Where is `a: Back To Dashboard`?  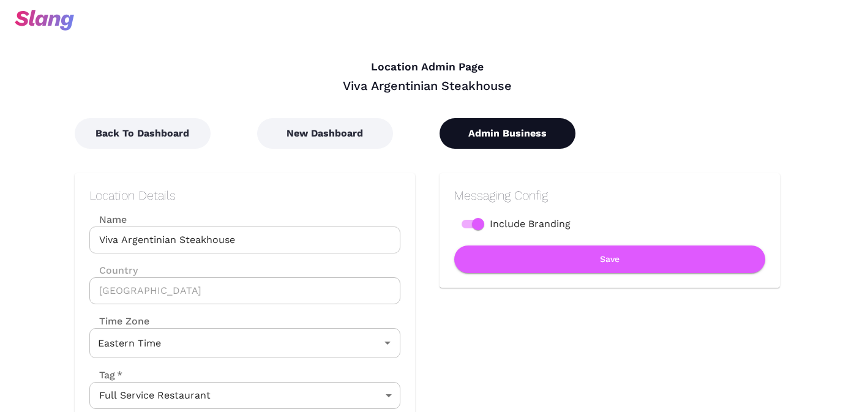 a: Back To Dashboard is located at coordinates (143, 133).